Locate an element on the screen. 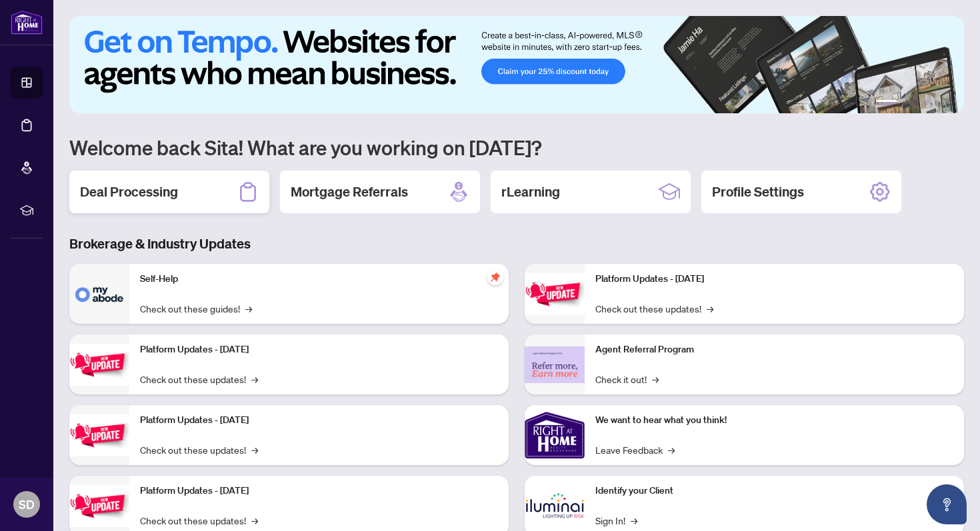  button: 1 is located at coordinates (886, 103).